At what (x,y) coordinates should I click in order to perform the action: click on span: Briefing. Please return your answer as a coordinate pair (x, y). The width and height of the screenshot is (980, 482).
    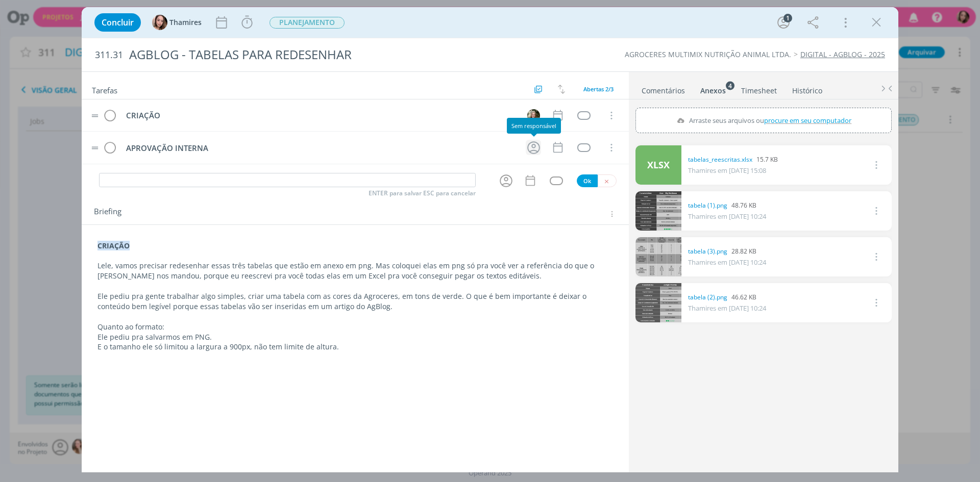
    Looking at the image, I should click on (108, 214).